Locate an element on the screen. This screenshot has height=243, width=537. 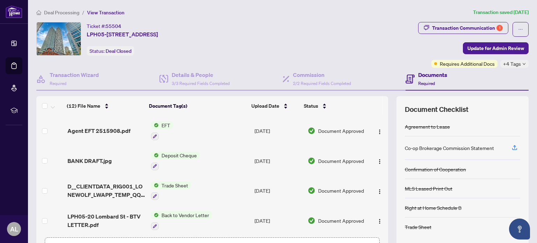
span: LPH05-20 Lombard St - BTV LETTER.pdf is located at coordinates (107, 221).